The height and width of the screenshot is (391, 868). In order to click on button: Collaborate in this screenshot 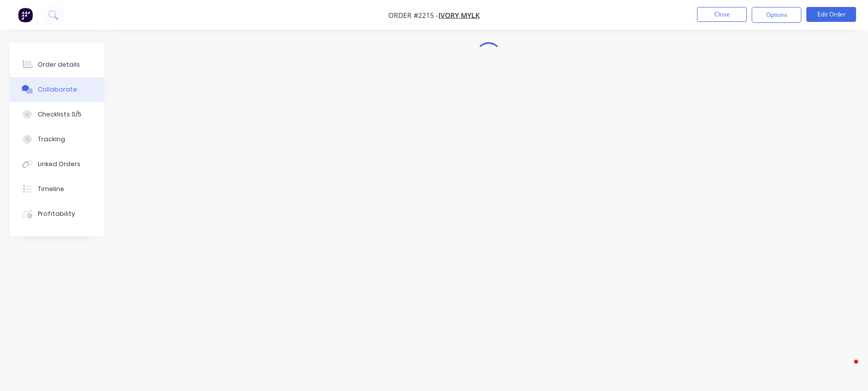, I will do `click(57, 90)`.